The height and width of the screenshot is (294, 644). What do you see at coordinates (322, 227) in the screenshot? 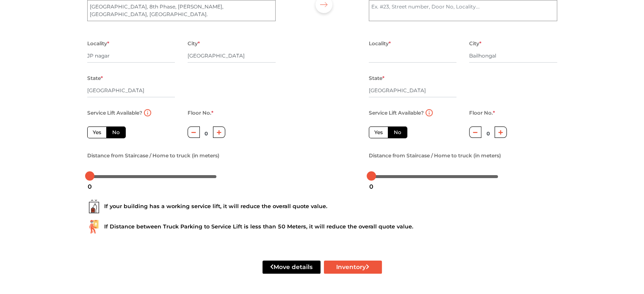
I see `div: If Distance between Truck Parking to Service Lift is less than 50 Meters, it will reduce the over...` at bounding box center [322, 227].